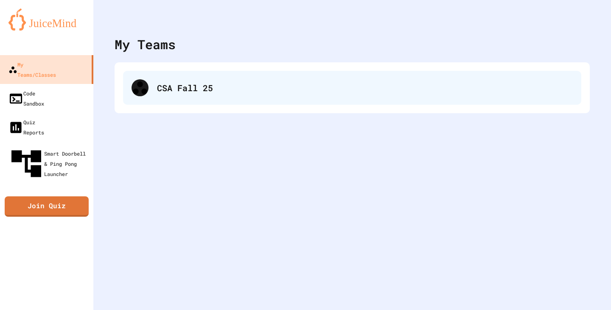 This screenshot has height=310, width=611. What do you see at coordinates (145, 44) in the screenshot?
I see `div: My Teams` at bounding box center [145, 44].